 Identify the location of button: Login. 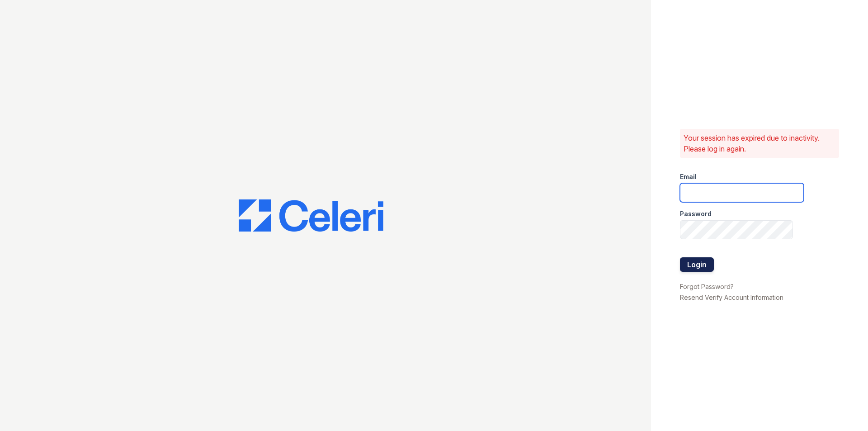
(697, 264).